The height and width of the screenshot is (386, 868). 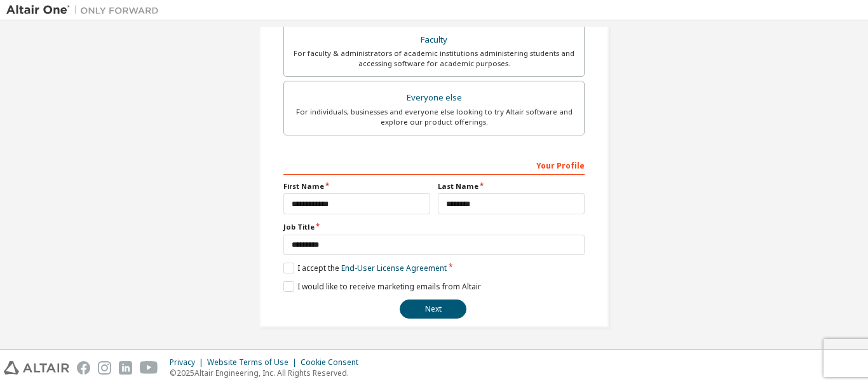 What do you see at coordinates (36, 368) in the screenshot?
I see `img: altair_logo.svg` at bounding box center [36, 368].